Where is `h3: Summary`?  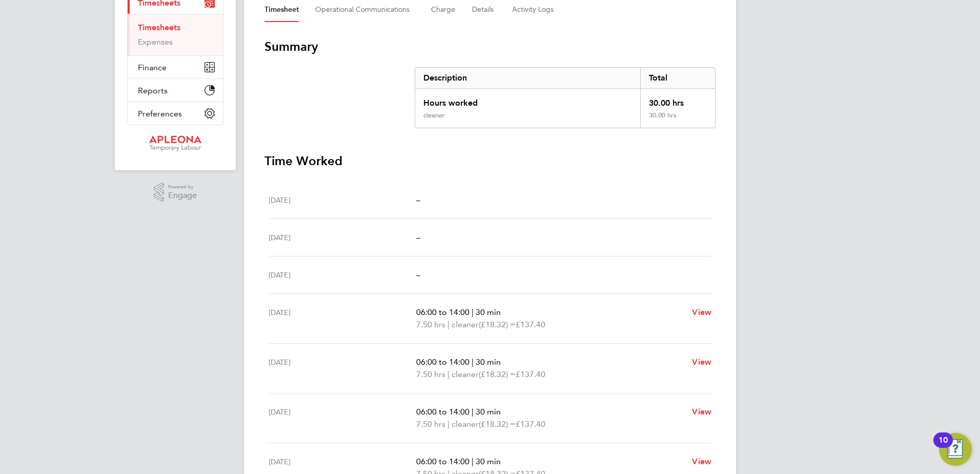
h3: Summary is located at coordinates (490, 46).